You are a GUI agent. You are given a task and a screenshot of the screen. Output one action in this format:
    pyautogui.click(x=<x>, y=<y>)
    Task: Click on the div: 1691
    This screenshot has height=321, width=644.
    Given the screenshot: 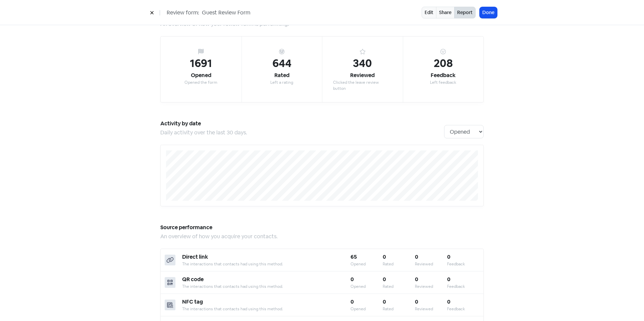 What is the action you would take?
    pyautogui.click(x=201, y=63)
    